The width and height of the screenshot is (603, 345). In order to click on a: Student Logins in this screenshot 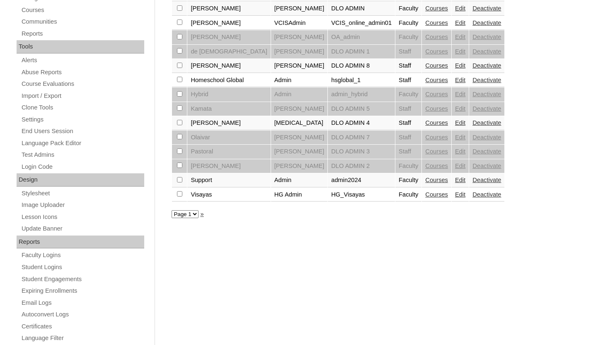, I will do `click(83, 267)`.